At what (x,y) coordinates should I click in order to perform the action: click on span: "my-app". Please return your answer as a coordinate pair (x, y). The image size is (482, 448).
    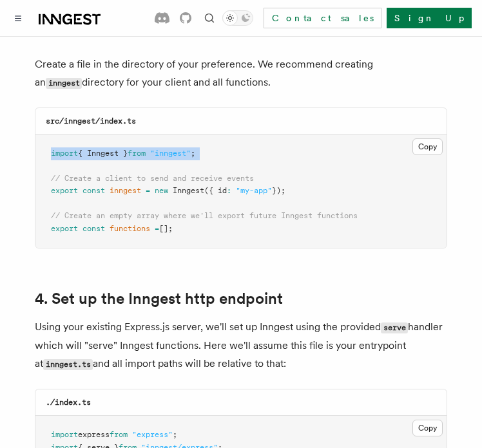
    Looking at the image, I should click on (254, 191).